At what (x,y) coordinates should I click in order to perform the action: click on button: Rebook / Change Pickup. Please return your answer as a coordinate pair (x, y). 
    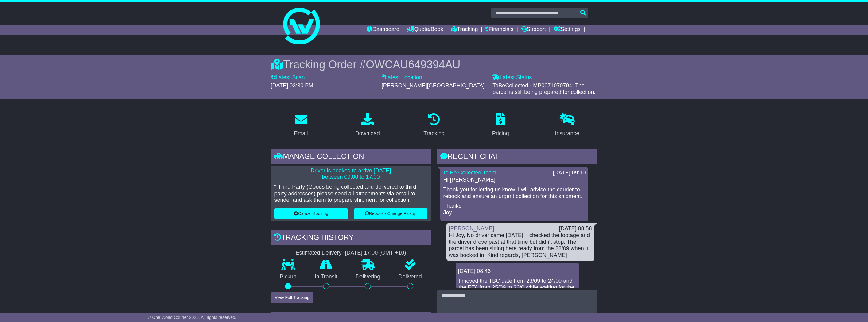
    Looking at the image, I should click on (391, 214).